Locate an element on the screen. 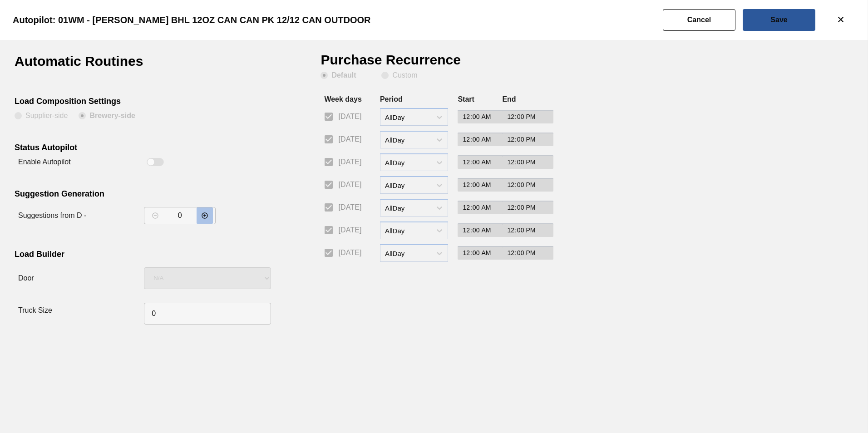  div: Load Composition Settings is located at coordinates (140, 102).